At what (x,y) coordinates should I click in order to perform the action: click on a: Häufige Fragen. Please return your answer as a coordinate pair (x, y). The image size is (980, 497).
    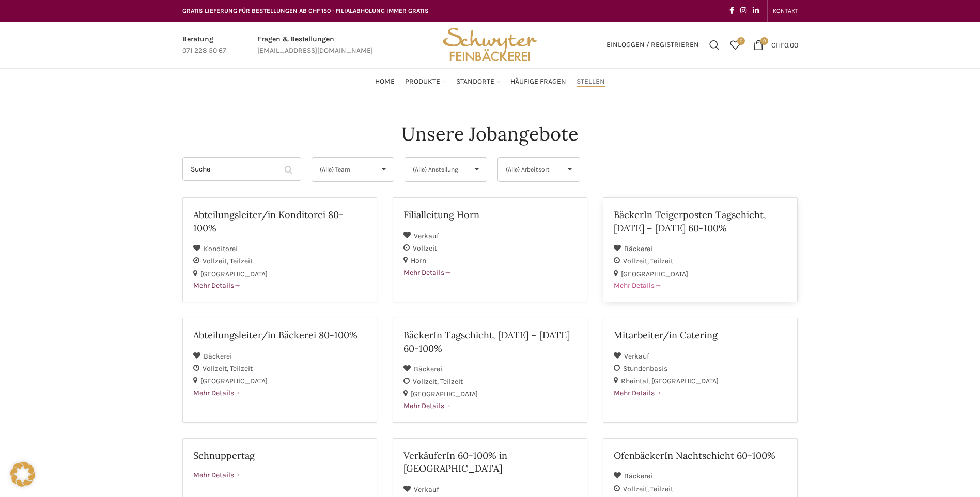
    Looking at the image, I should click on (538, 82).